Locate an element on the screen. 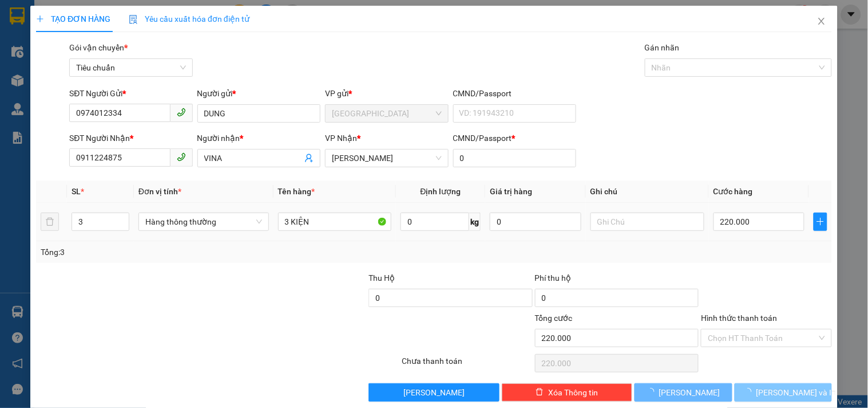 The width and height of the screenshot is (868, 408). span: Đơn vị tính is located at coordinates (160, 191).